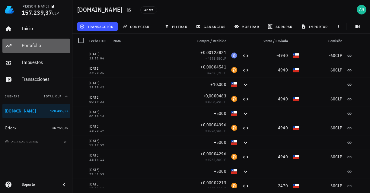  What do you see at coordinates (99, 59) in the screenshot?
I see `div: 22:21:06` at bounding box center [99, 59].